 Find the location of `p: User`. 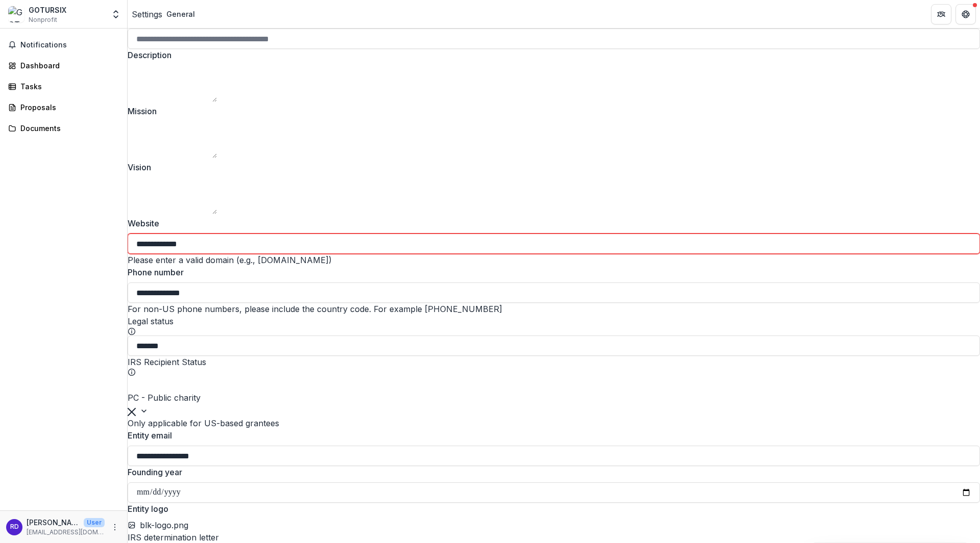

p: User is located at coordinates (94, 523).